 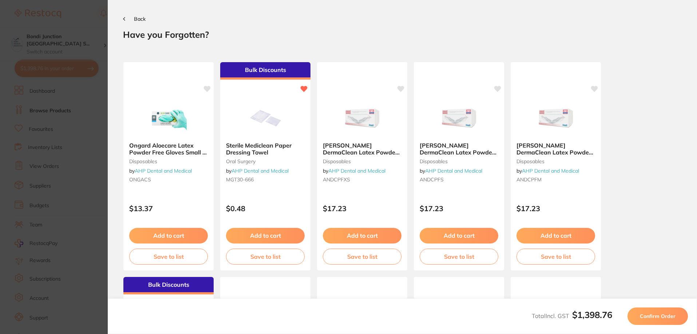 What do you see at coordinates (168, 208) in the screenshot?
I see `p: $13.37` at bounding box center [168, 208].